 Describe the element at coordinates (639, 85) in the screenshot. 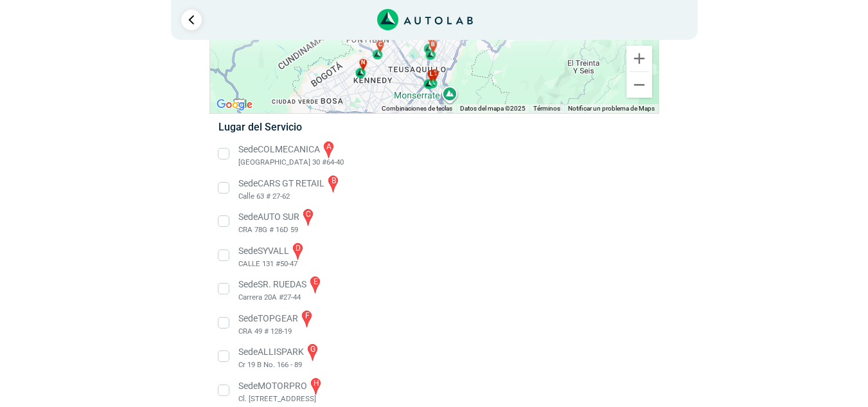

I see `button: Reducir` at that location.